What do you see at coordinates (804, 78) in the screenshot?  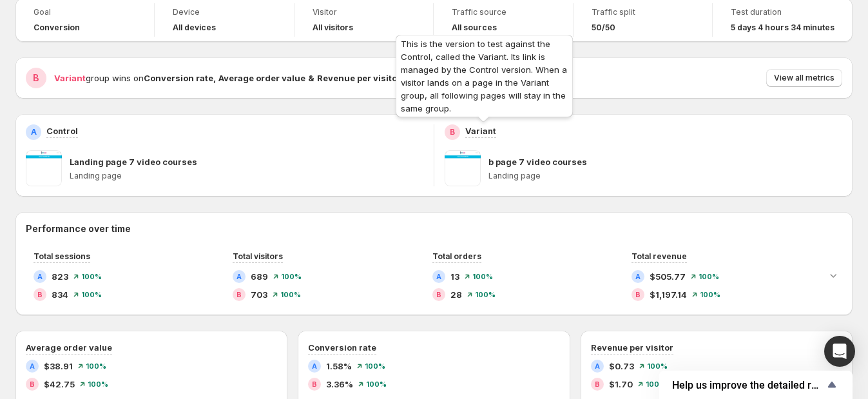 I see `button: View all metrics` at bounding box center [804, 78].